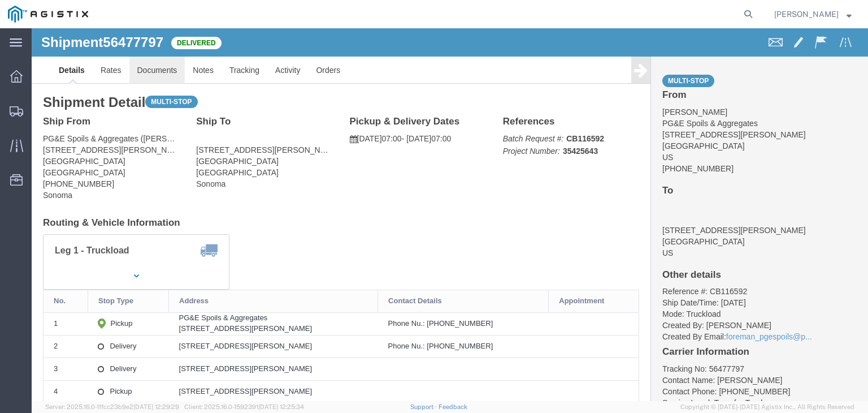 The height and width of the screenshot is (413, 868). Describe the element at coordinates (424, 407) in the screenshot. I see `a: Support` at that location.